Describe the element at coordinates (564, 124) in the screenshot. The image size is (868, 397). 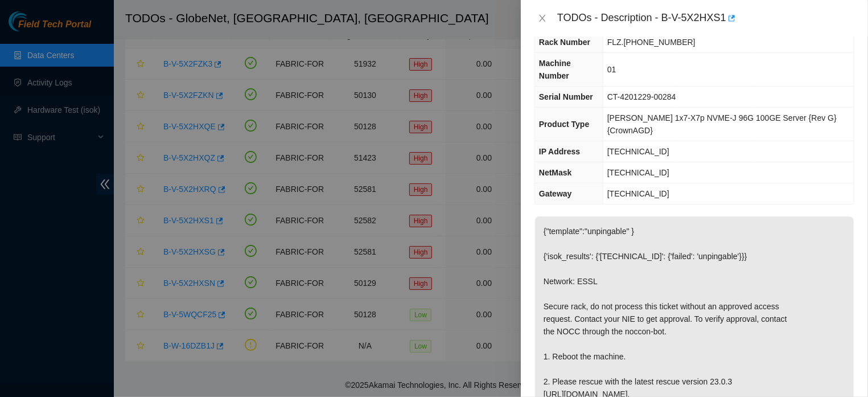
I see `span: Product Type` at that location.